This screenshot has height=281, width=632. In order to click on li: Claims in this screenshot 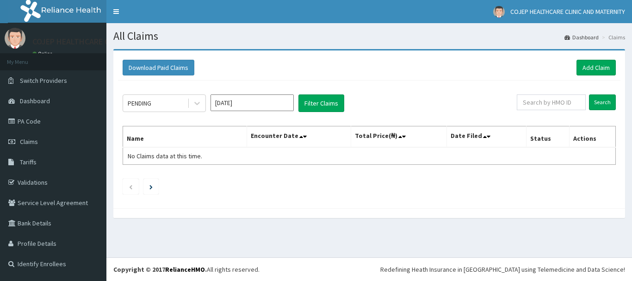, I will do `click(612, 37)`.